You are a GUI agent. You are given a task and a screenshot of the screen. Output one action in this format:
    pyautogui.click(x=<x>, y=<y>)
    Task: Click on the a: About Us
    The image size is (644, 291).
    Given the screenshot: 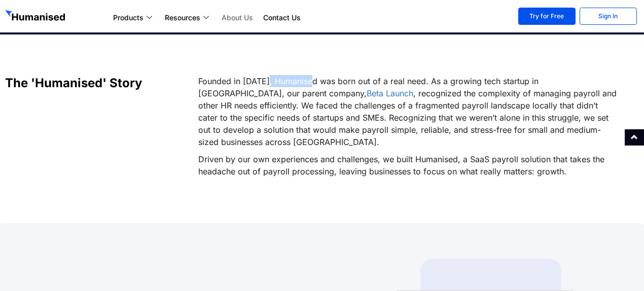 What is the action you would take?
    pyautogui.click(x=237, y=18)
    